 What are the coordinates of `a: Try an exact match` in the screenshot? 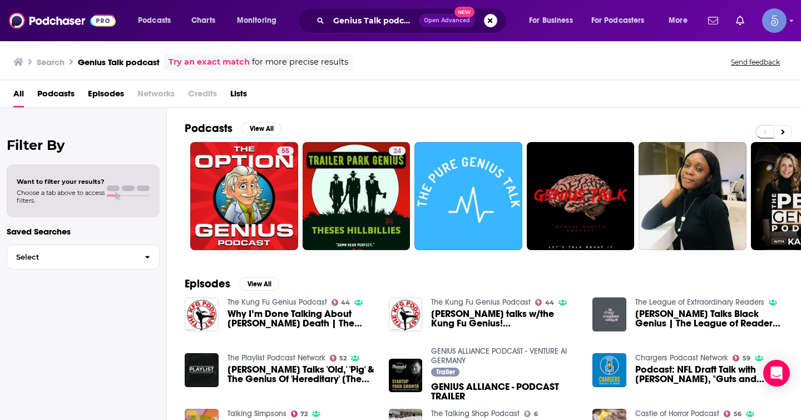 It's located at (209, 62).